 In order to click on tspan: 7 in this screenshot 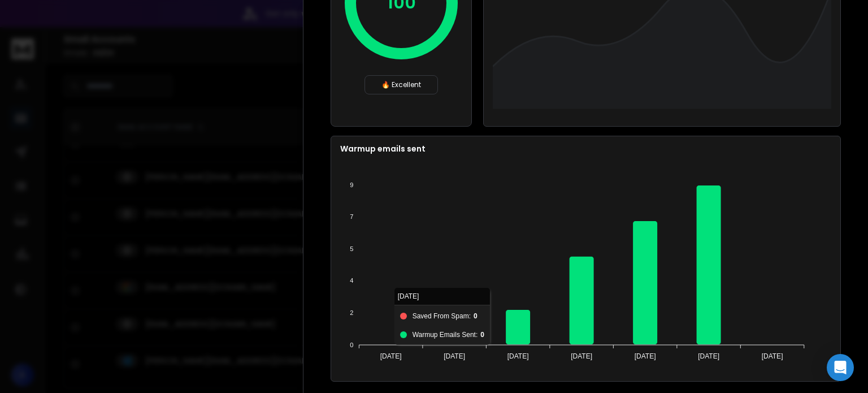, I will do `click(352, 216)`.